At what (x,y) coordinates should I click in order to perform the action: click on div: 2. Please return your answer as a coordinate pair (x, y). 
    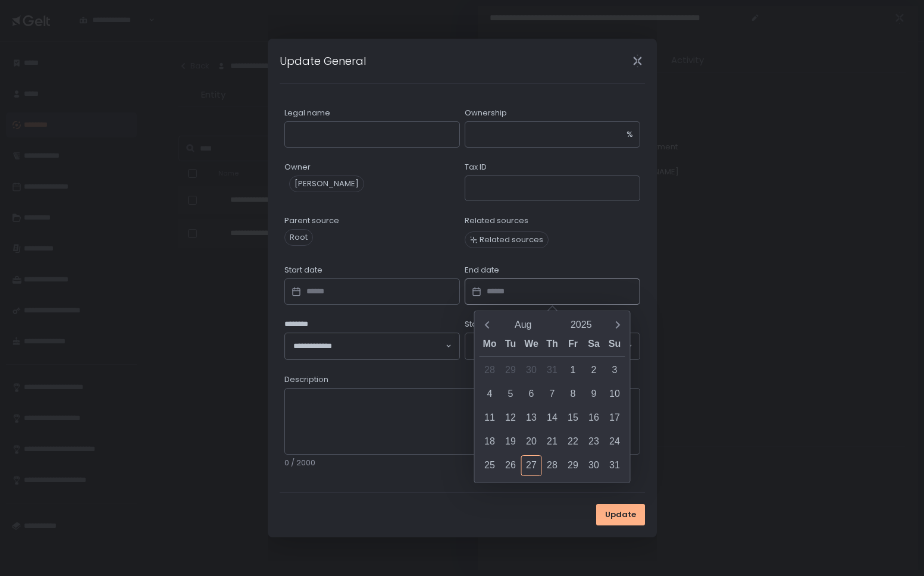
    Looking at the image, I should click on (594, 370).